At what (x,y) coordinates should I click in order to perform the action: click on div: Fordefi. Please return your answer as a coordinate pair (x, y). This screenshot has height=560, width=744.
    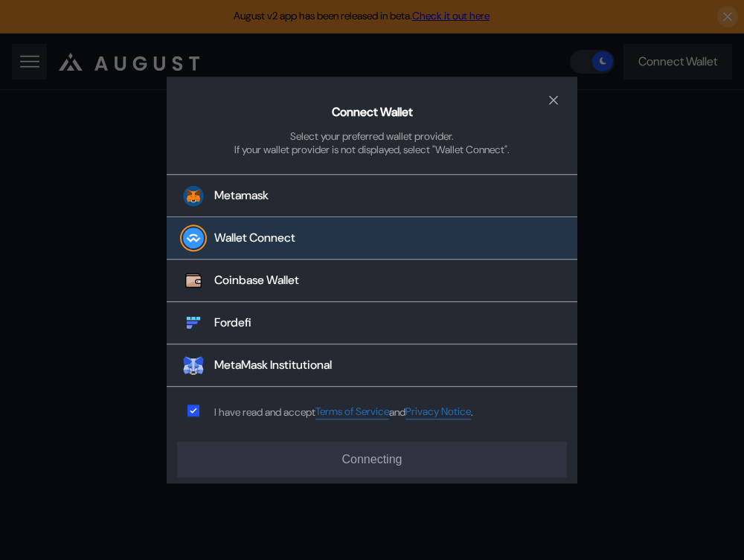
    Looking at the image, I should click on (233, 323).